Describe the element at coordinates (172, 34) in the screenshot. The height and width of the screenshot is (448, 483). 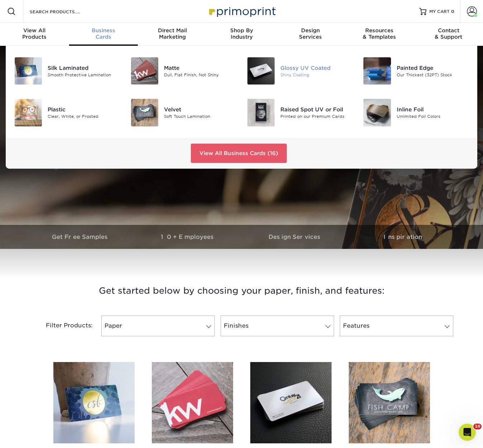
I see `div: Marketing` at that location.